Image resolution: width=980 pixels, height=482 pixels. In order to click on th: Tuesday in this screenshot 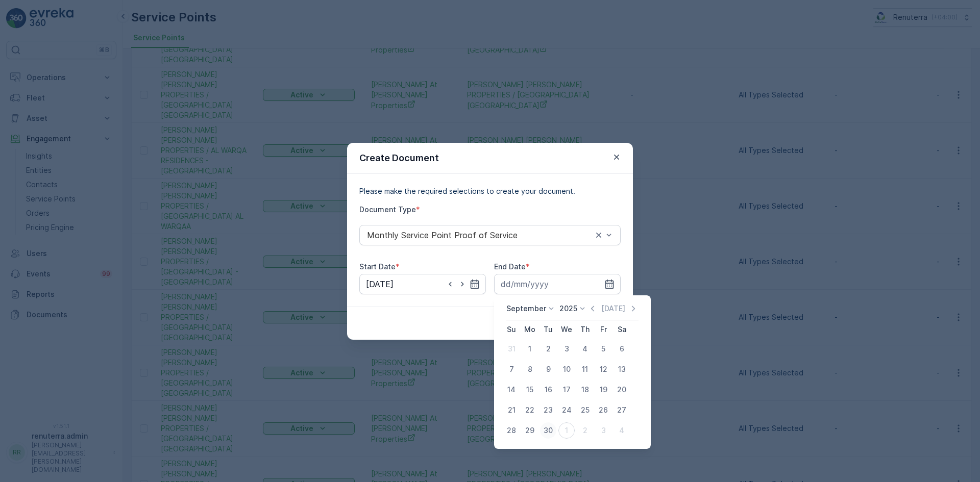, I will do `click(548, 330)`.